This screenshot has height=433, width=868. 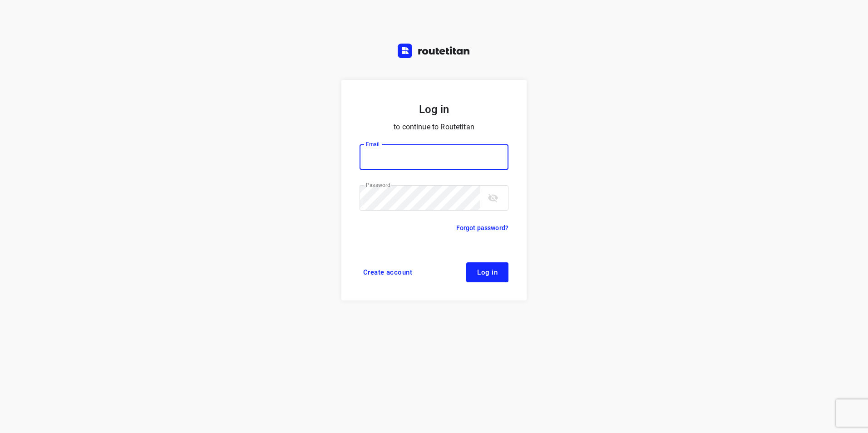 What do you see at coordinates (487, 272) in the screenshot?
I see `span: Log in` at bounding box center [487, 272].